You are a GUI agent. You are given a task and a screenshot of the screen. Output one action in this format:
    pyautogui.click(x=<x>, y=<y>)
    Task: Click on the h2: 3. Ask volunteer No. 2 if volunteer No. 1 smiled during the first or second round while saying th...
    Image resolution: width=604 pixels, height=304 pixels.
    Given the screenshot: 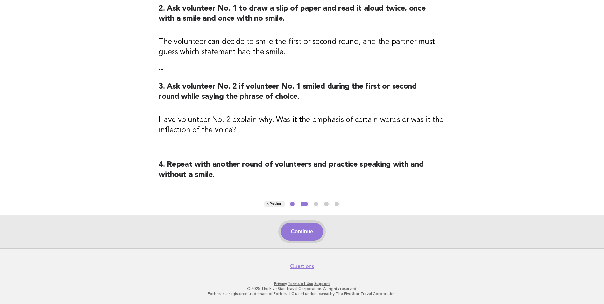 What is the action you would take?
    pyautogui.click(x=302, y=94)
    